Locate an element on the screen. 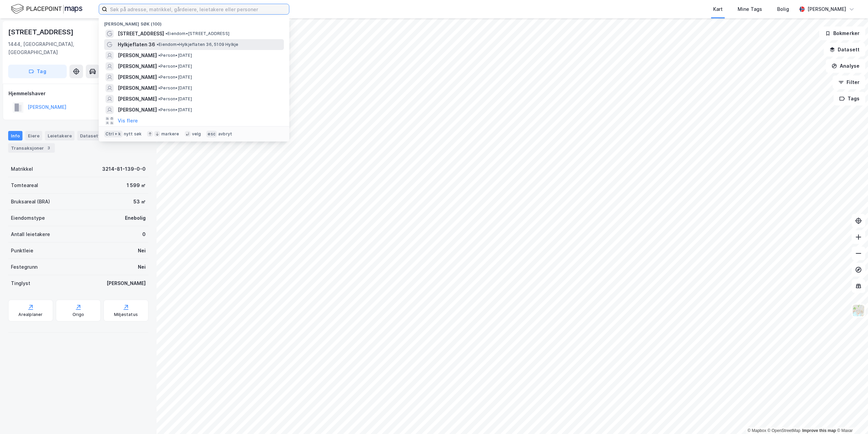 Image resolution: width=868 pixels, height=434 pixels. div: avbryt is located at coordinates (225, 134).